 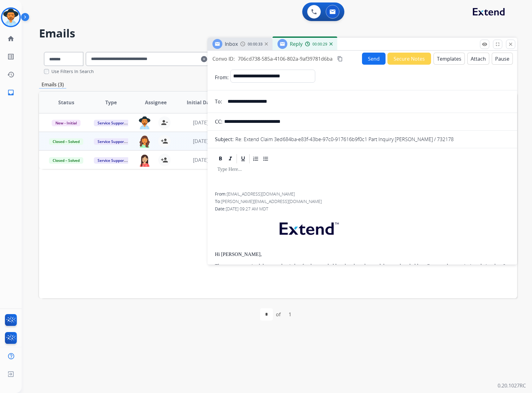 I want to click on span: Assignee, so click(x=156, y=102).